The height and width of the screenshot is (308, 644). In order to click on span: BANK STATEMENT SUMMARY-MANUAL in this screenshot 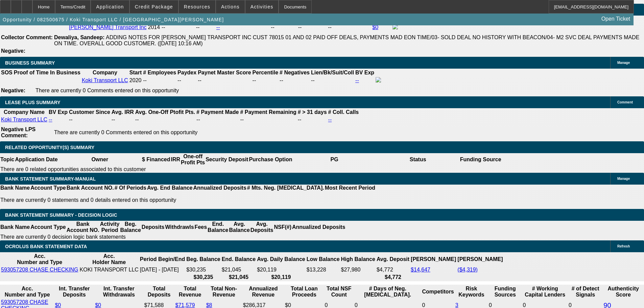, I will do `click(50, 179)`.